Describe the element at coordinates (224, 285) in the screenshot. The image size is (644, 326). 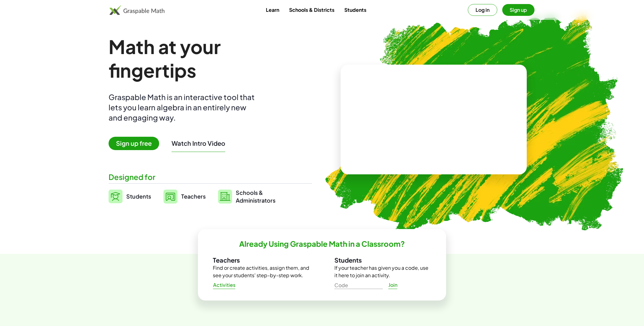
I see `a: Activities` at that location.